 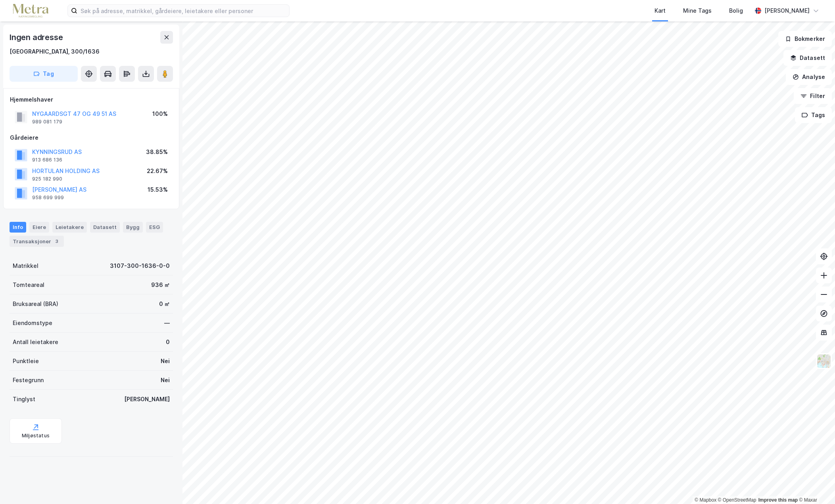 What do you see at coordinates (140, 265) in the screenshot?
I see `div: 3107-300-1636-0-0` at bounding box center [140, 265].